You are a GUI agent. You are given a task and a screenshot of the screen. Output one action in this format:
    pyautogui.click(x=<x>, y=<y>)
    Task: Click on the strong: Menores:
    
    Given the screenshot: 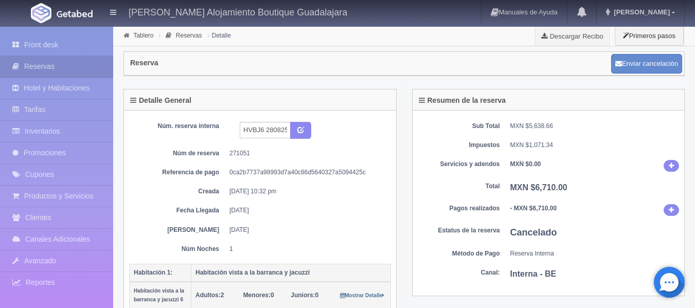 What is the action you would take?
    pyautogui.click(x=257, y=295)
    